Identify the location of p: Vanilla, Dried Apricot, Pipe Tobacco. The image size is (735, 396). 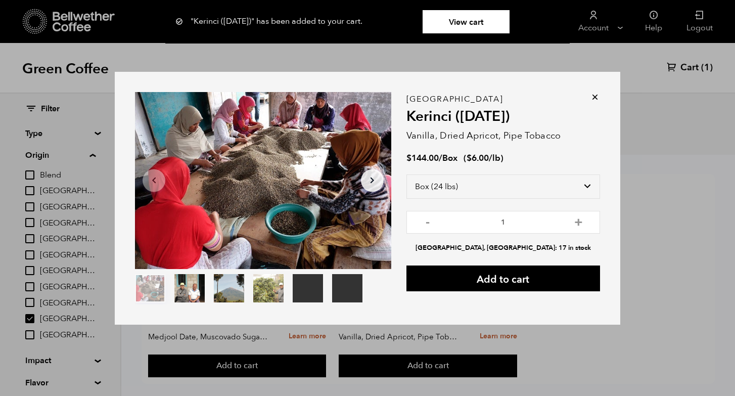
(503, 135).